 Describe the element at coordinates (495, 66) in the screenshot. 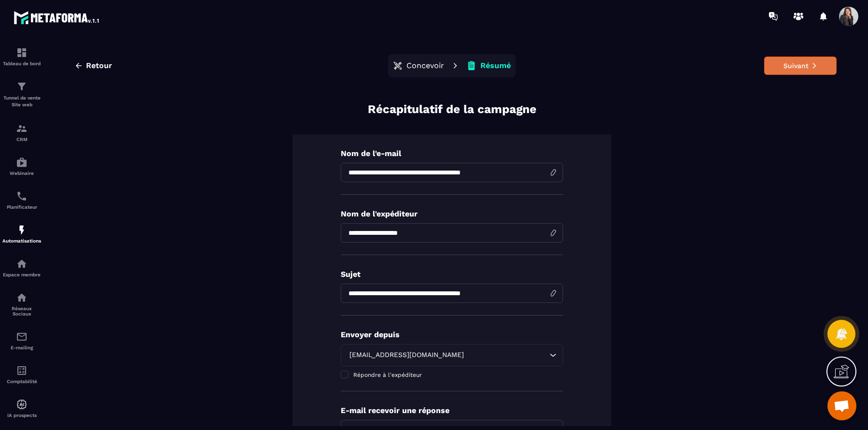

I see `p: Résumé` at that location.